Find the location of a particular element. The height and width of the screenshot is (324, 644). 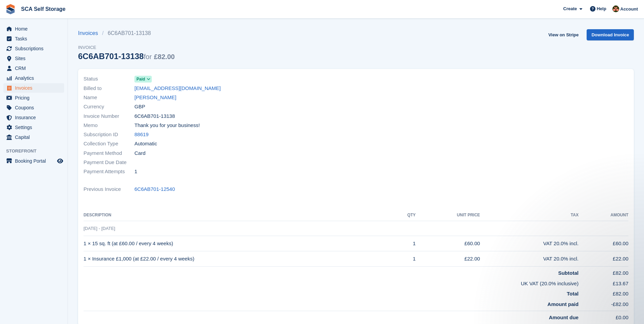

span: Invoices is located at coordinates (36, 88).